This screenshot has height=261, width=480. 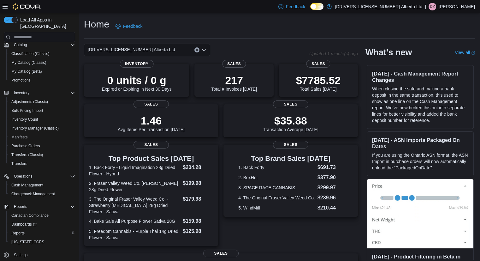 I want to click on a: Promotions, so click(x=21, y=80).